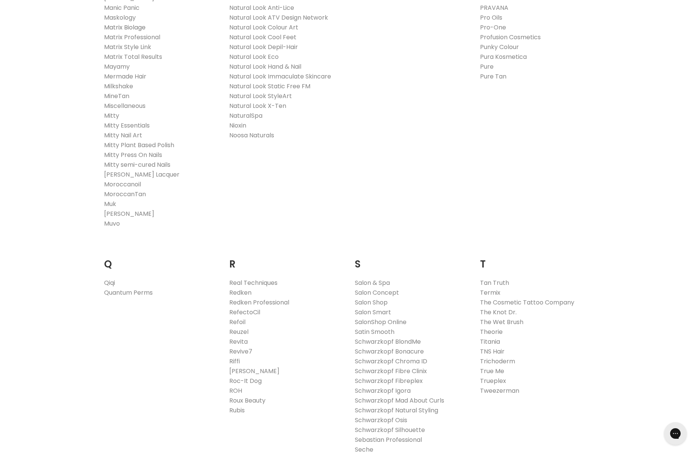 The width and height of the screenshot is (698, 455). What do you see at coordinates (125, 194) in the screenshot?
I see `a: MoroccanTan` at bounding box center [125, 194].